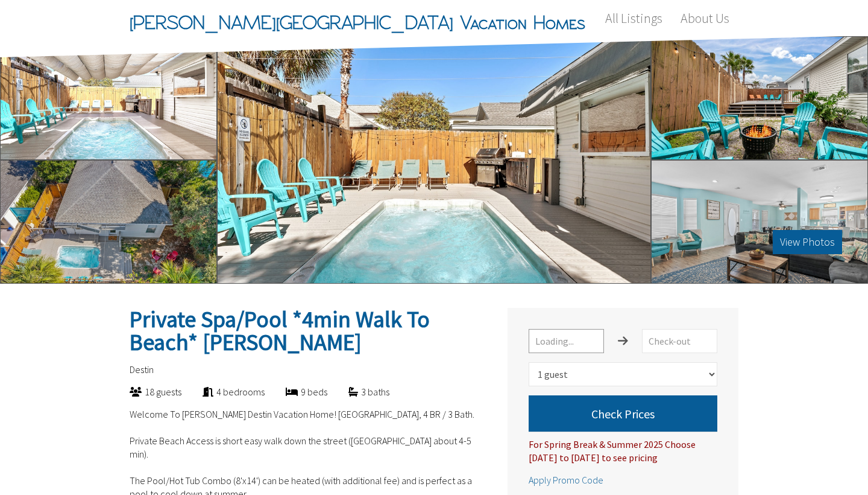 This screenshot has width=868, height=495. I want to click on div: 3 baths, so click(358, 392).